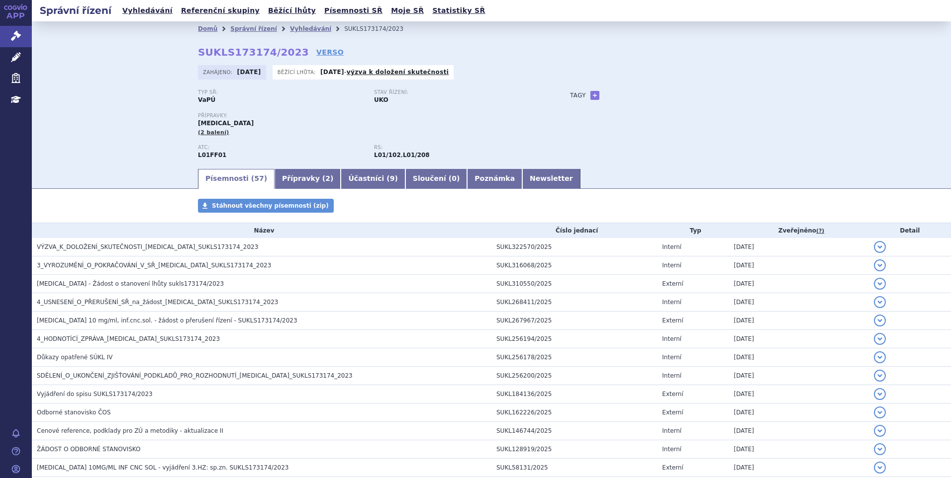  I want to click on a: Domů, so click(207, 29).